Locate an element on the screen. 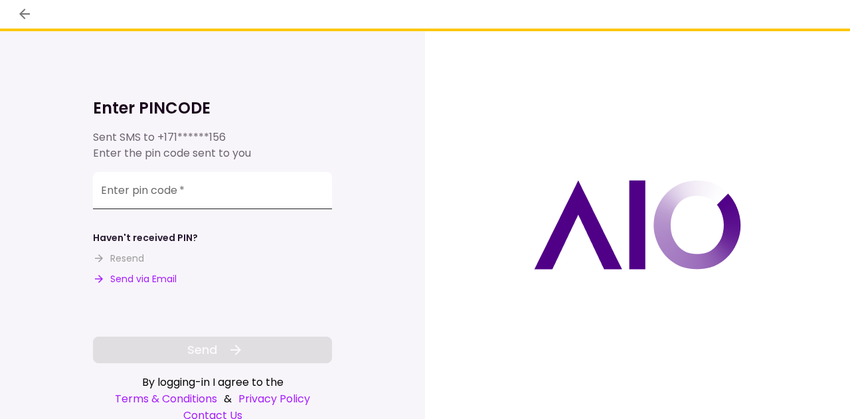 The image size is (850, 419). a: Privacy Policy is located at coordinates (274, 398).